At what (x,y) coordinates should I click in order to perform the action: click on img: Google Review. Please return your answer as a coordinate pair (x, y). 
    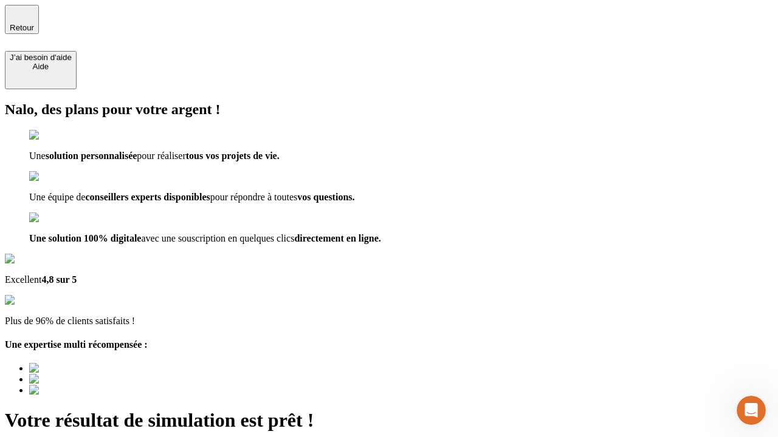
    Looking at the image, I should click on (40, 259).